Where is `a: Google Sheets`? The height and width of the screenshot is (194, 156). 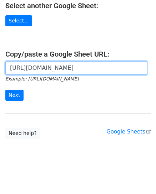
a: Google Sheets is located at coordinates (128, 132).